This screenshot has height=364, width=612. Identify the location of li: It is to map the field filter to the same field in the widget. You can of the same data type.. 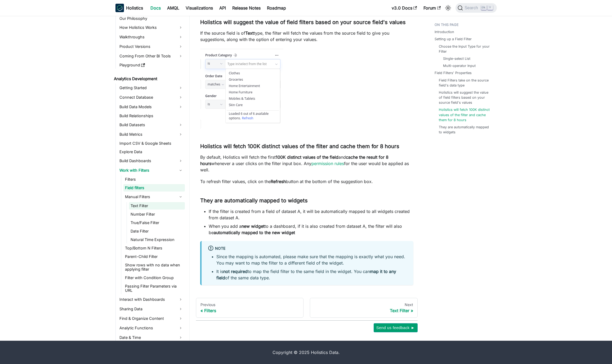
(312, 275).